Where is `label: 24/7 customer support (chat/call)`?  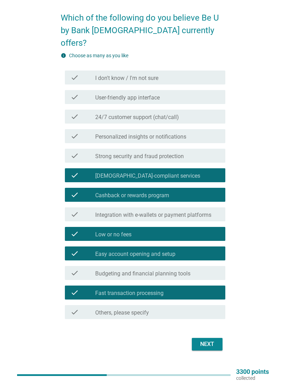 label: 24/7 customer support (chat/call) is located at coordinates (137, 117).